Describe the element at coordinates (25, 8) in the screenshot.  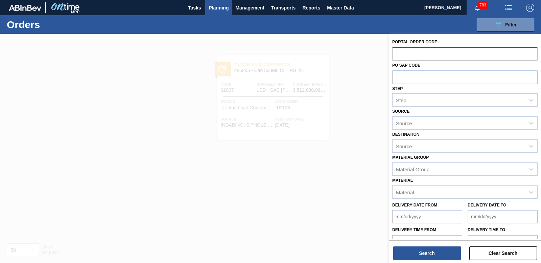
I see `img: TNhmsLtSVTkK8tSr43FrP2fwEKptu5GPRR3wAAAABJRU5ErkJggg==` at that location.